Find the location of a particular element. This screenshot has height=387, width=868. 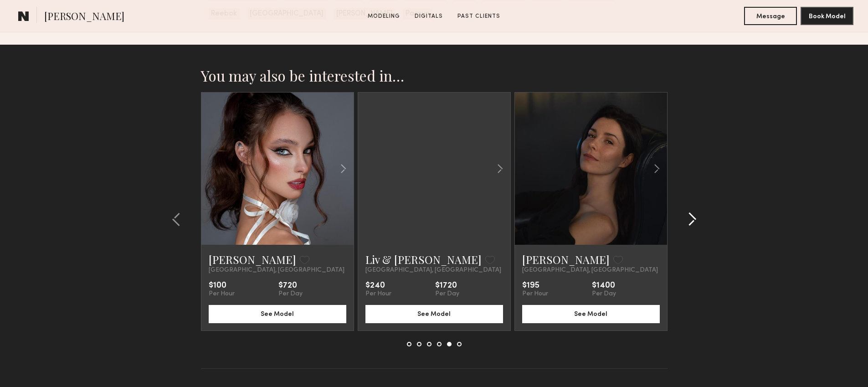

button: Book Model is located at coordinates (827, 16).